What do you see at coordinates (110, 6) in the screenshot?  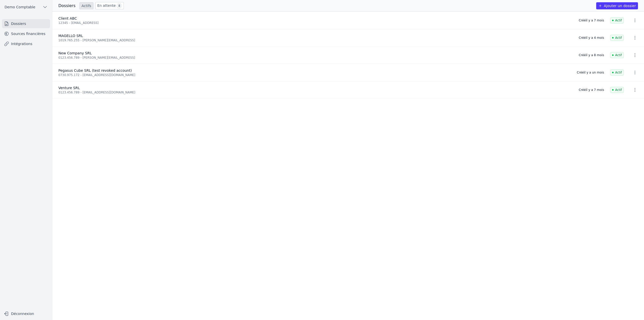 I see `a: En attente 8` at bounding box center [110, 6].